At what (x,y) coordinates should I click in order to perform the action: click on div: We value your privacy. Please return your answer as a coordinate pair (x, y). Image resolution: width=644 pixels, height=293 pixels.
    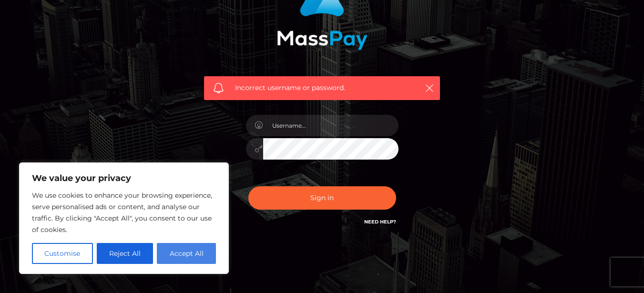
    Looking at the image, I should click on (124, 218).